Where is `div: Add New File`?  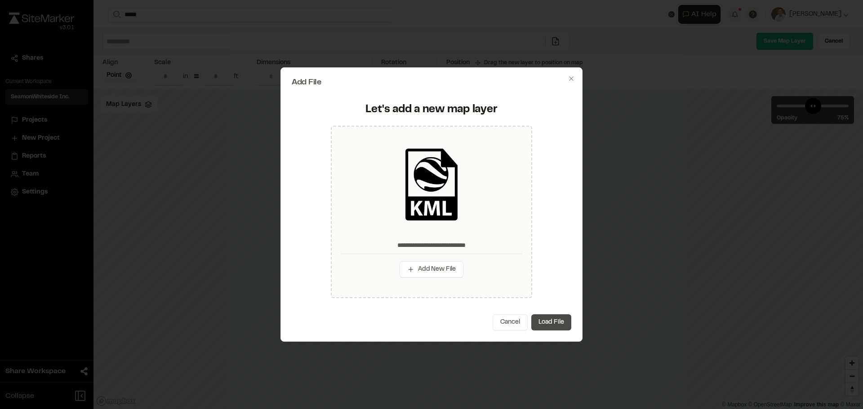 div: Add New File is located at coordinates (431, 212).